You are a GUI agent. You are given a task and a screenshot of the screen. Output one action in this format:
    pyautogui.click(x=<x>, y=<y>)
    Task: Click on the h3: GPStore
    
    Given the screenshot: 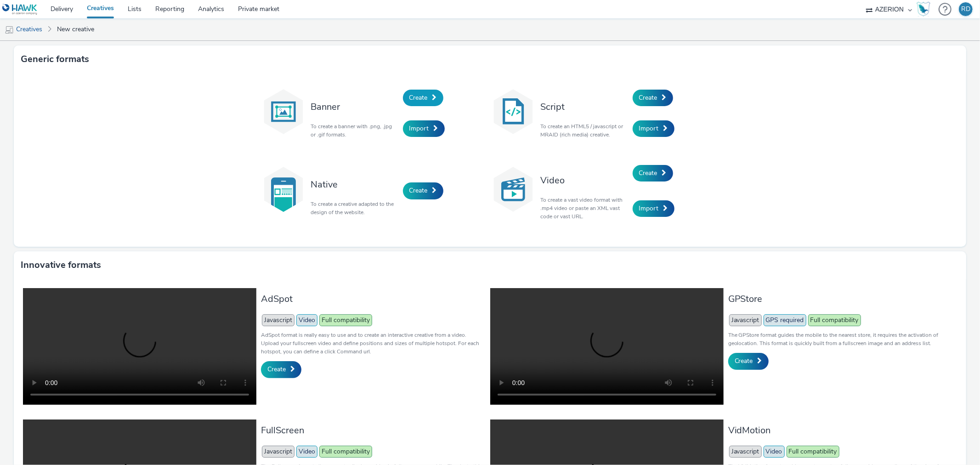 What is the action you would take?
    pyautogui.click(x=840, y=299)
    